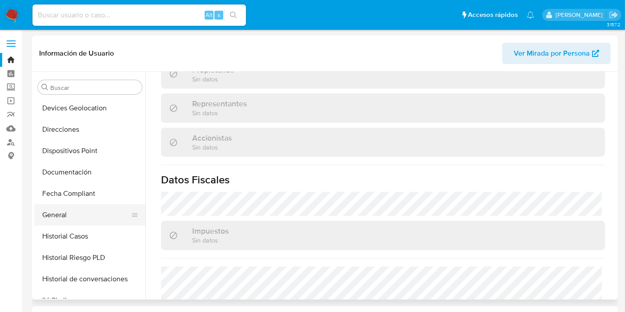 Image resolution: width=625 pixels, height=312 pixels. What do you see at coordinates (90, 108) in the screenshot?
I see `button: Devices Geolocation` at bounding box center [90, 108].